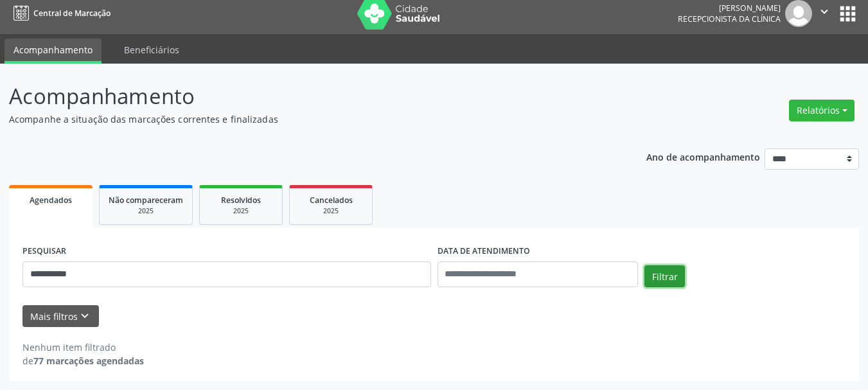 The width and height of the screenshot is (868, 390). Describe the element at coordinates (484, 251) in the screenshot. I see `label: DATA DE ATENDIMENTO` at that location.